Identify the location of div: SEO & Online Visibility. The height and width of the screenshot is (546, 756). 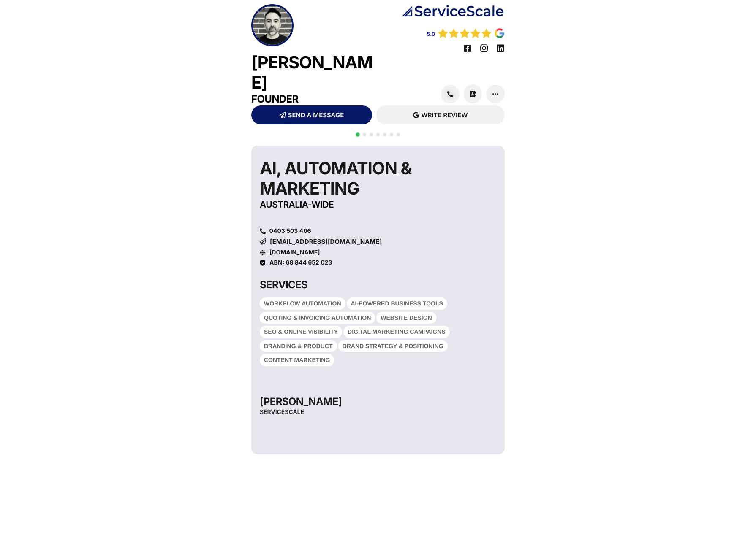
(301, 332).